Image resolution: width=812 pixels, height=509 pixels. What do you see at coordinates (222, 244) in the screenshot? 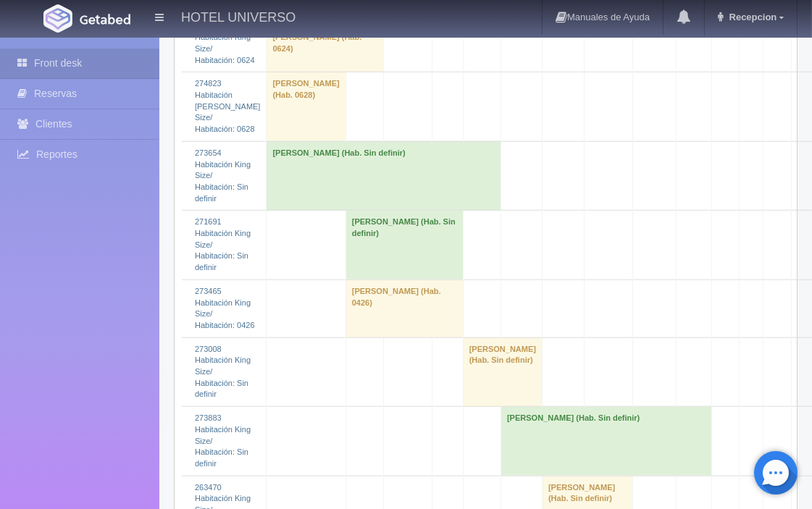
I see `a: 271691 Habitación King Size/Habitación: Sin definir` at bounding box center [222, 244].